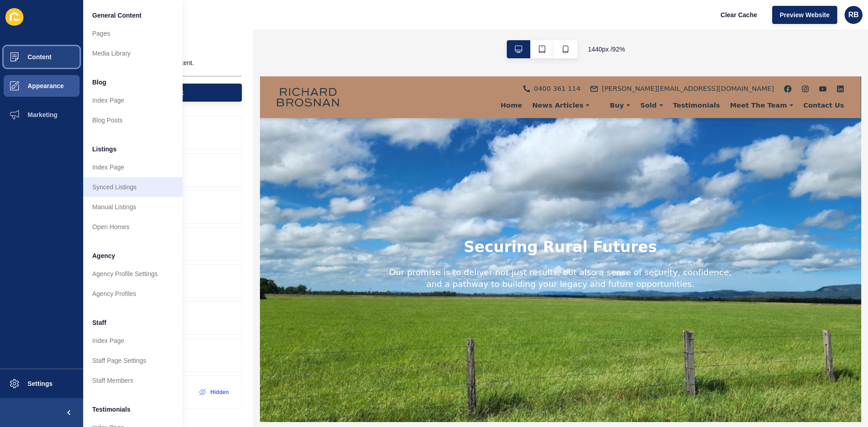 The height and width of the screenshot is (427, 868). What do you see at coordinates (99, 82) in the screenshot?
I see `span: Blog` at bounding box center [99, 82].